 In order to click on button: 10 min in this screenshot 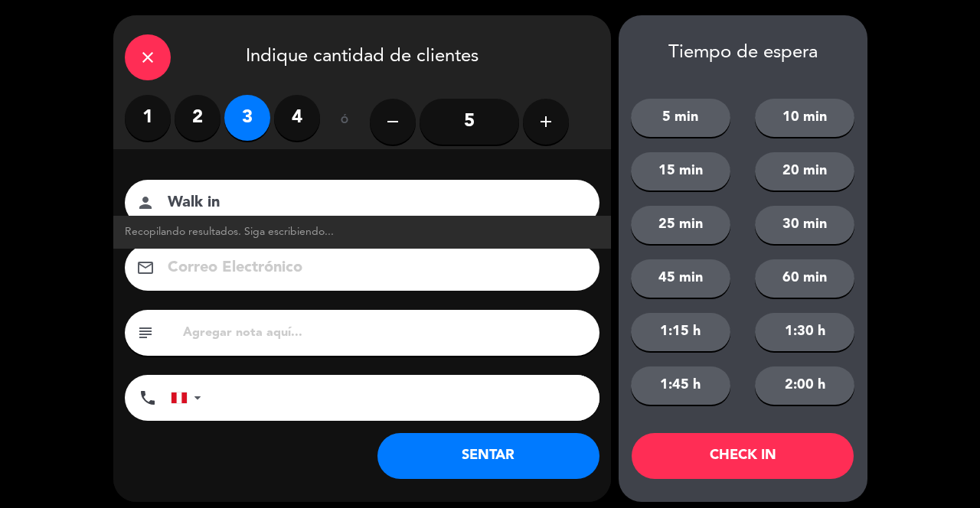, I will do `click(804, 118)`.